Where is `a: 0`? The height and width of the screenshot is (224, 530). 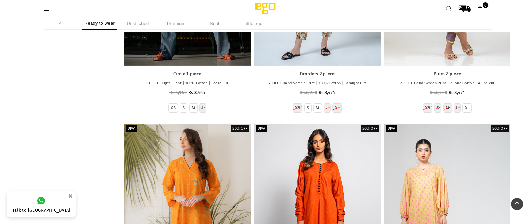 a: 0 is located at coordinates (480, 9).